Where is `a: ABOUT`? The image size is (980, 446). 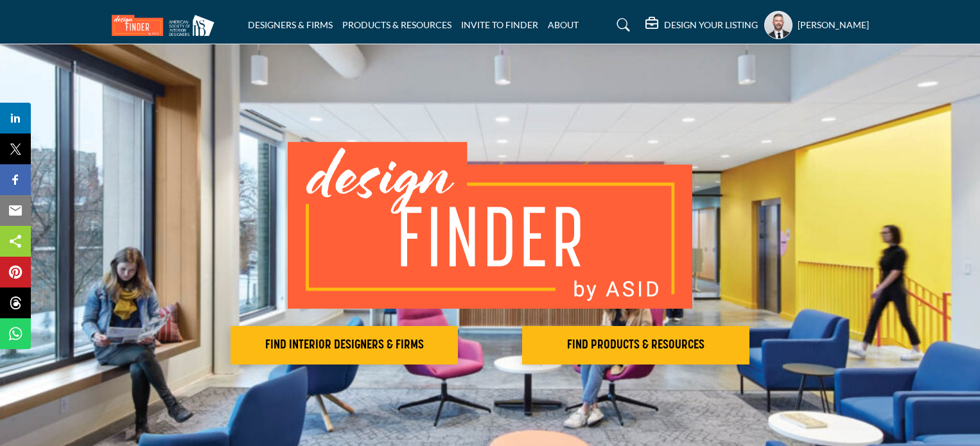 a: ABOUT is located at coordinates (563, 24).